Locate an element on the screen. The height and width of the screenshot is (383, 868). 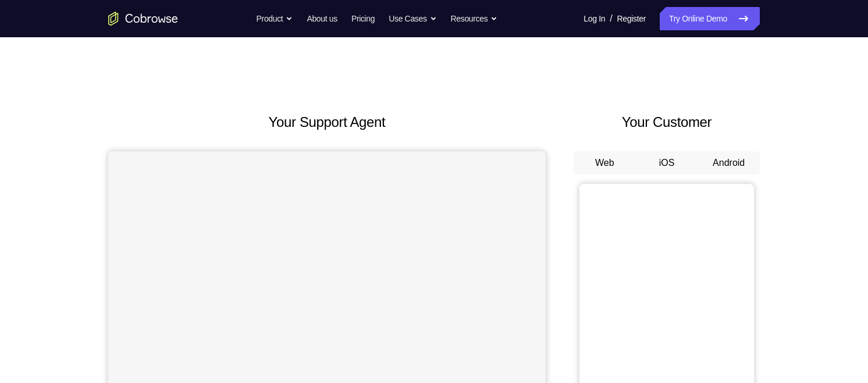
a: Go to the home page is located at coordinates (143, 18).